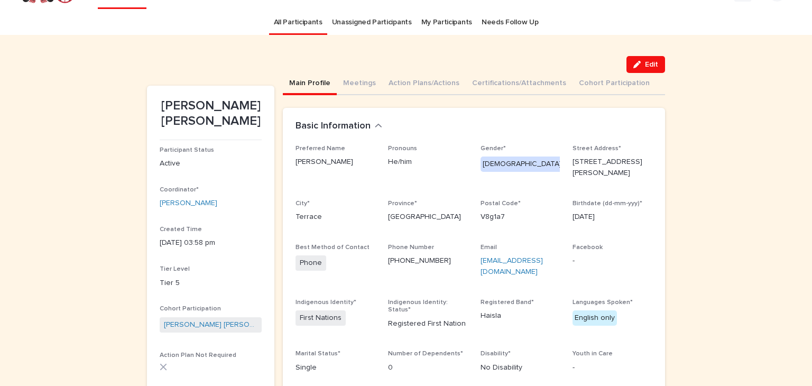 The height and width of the screenshot is (386, 812). Describe the element at coordinates (402, 149) in the screenshot. I see `span: Pronouns` at that location.